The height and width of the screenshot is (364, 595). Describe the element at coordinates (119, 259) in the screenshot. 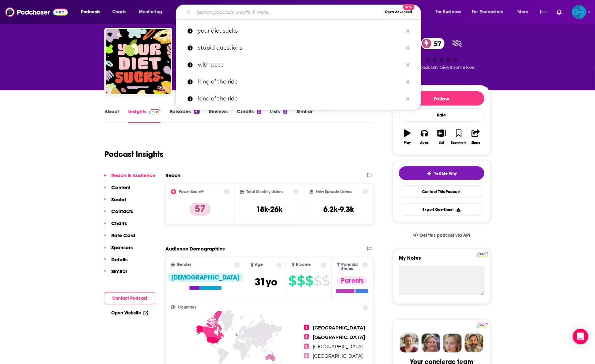

I see `p: Details` at that location.